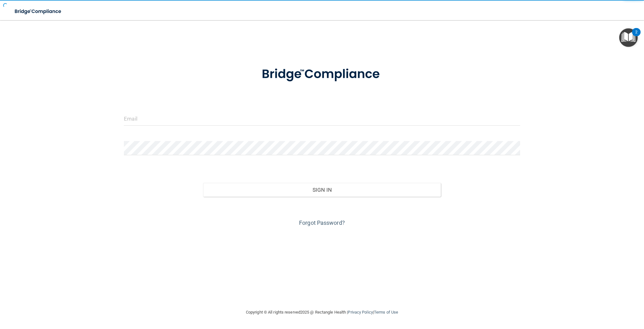 This screenshot has width=644, height=329. I want to click on input: Email, so click(322, 118).